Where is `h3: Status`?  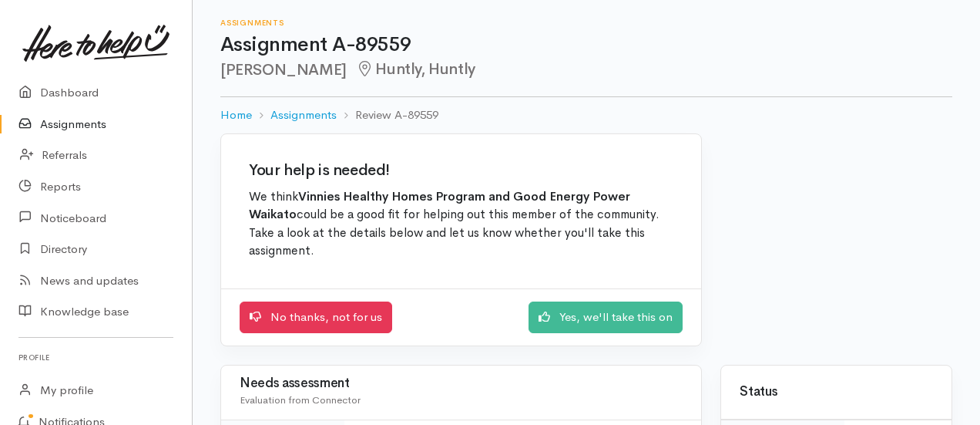
h3: Status is located at coordinates (836, 391).